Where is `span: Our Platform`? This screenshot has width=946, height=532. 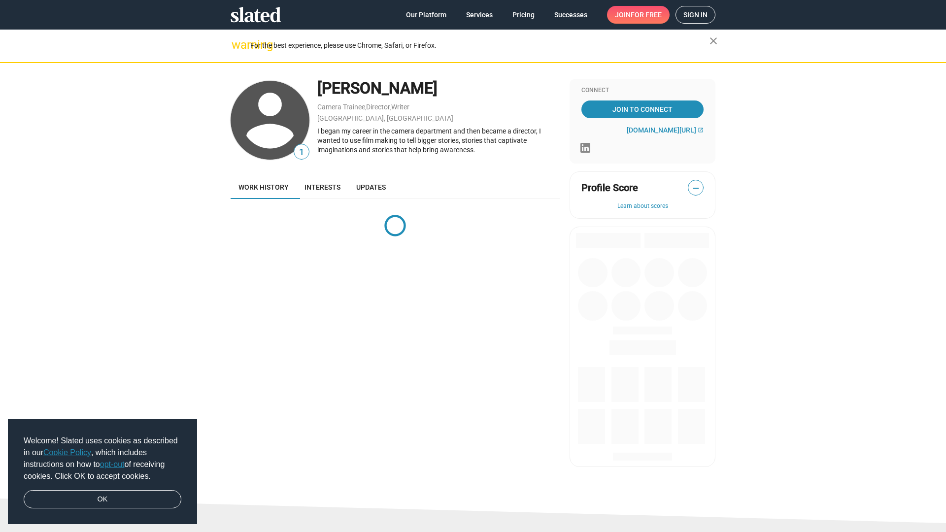
span: Our Platform is located at coordinates (426, 15).